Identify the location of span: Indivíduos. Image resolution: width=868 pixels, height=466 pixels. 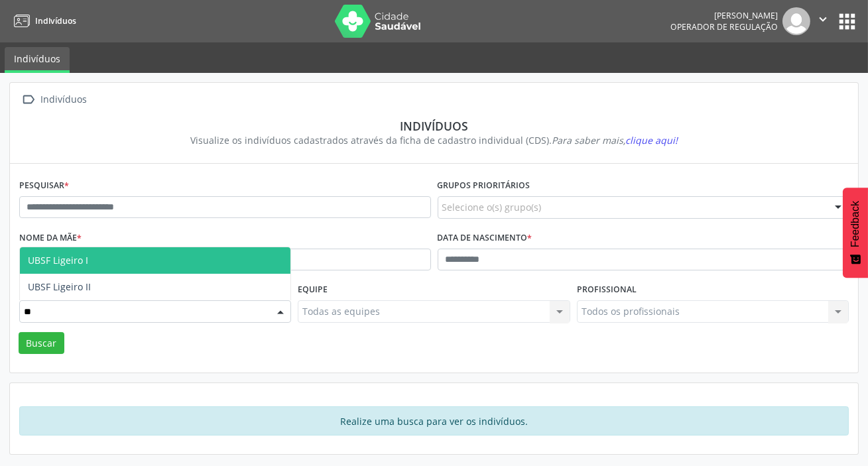
(55, 20).